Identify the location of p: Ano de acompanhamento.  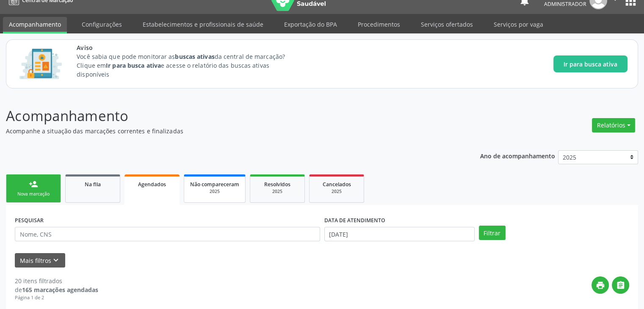
(518, 155).